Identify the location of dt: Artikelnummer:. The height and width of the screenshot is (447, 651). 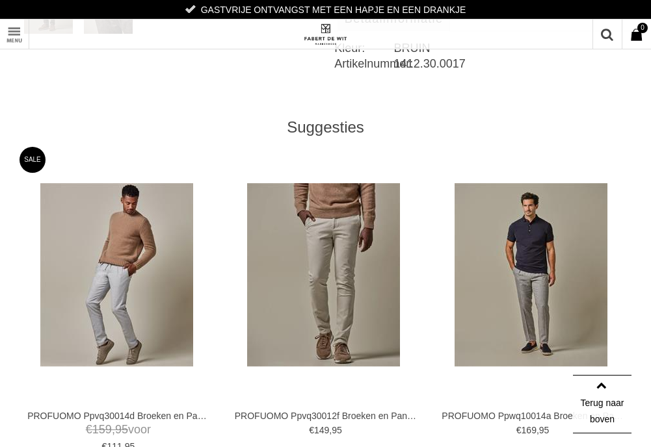
(363, 64).